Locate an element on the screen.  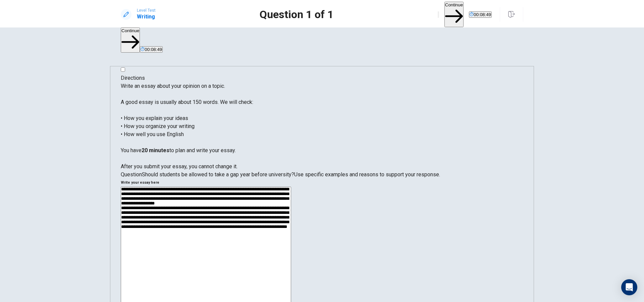
span: Should students be allowed to take a gap year before university? is located at coordinates (218, 174).